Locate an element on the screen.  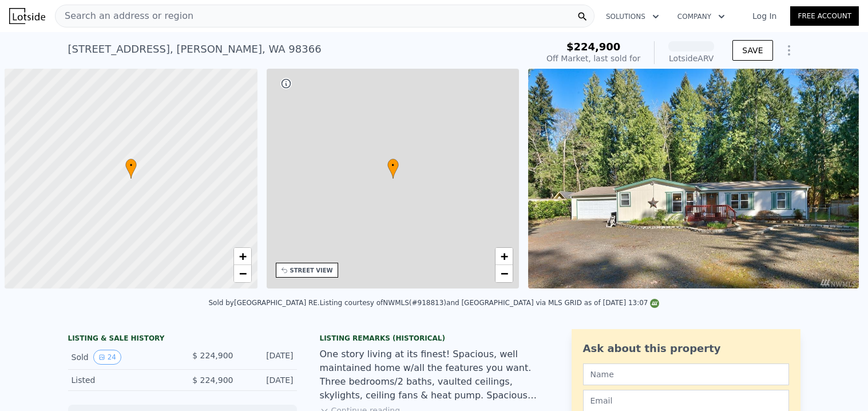
button: Company is located at coordinates (701, 17).